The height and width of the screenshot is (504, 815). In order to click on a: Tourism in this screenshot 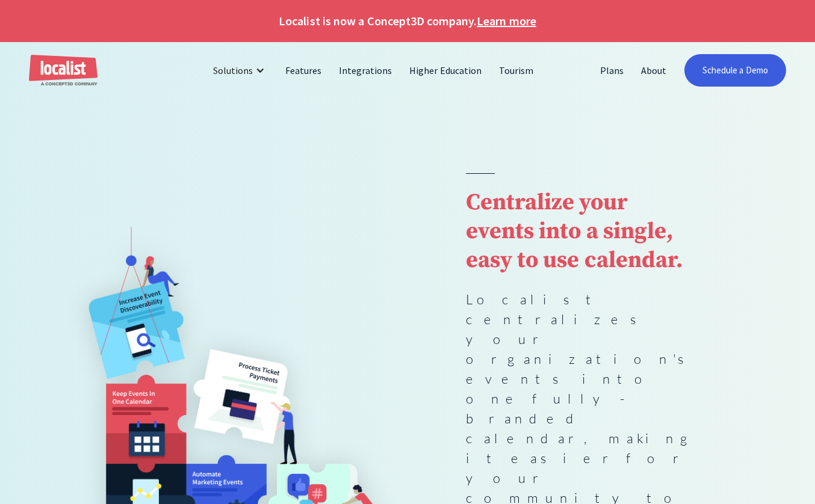, I will do `click(516, 70)`.